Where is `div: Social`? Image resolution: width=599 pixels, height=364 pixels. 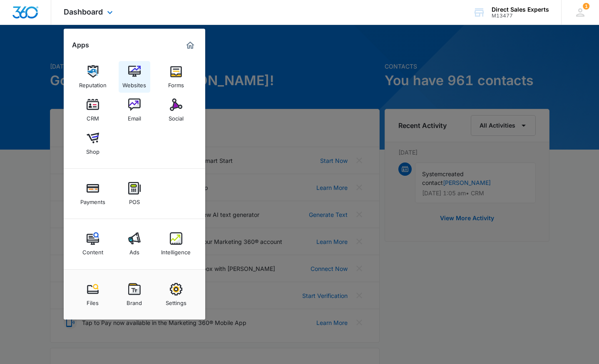
div: Social is located at coordinates (176, 116).